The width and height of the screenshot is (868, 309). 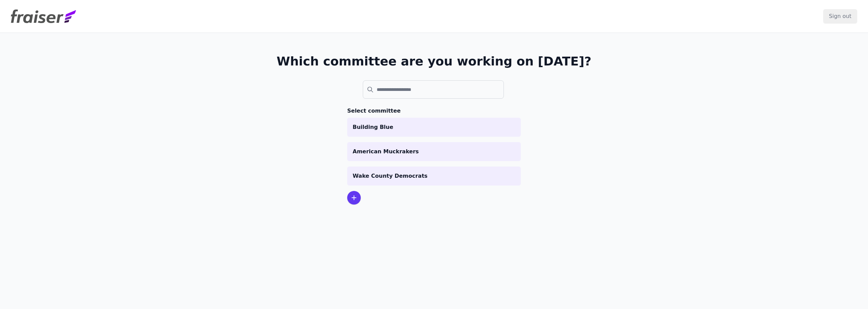 I want to click on input: Sign out, so click(x=840, y=16).